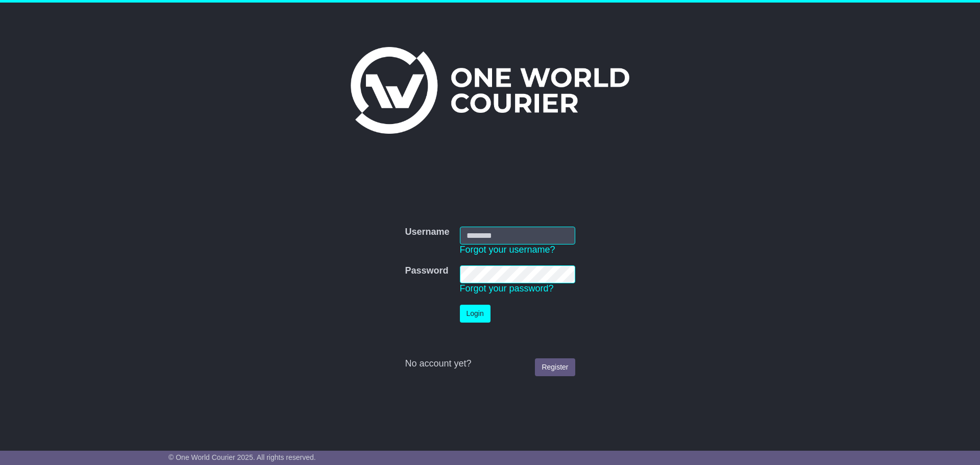 The width and height of the screenshot is (980, 465). What do you see at coordinates (489, 364) in the screenshot?
I see `div: No account yet?` at bounding box center [489, 364].